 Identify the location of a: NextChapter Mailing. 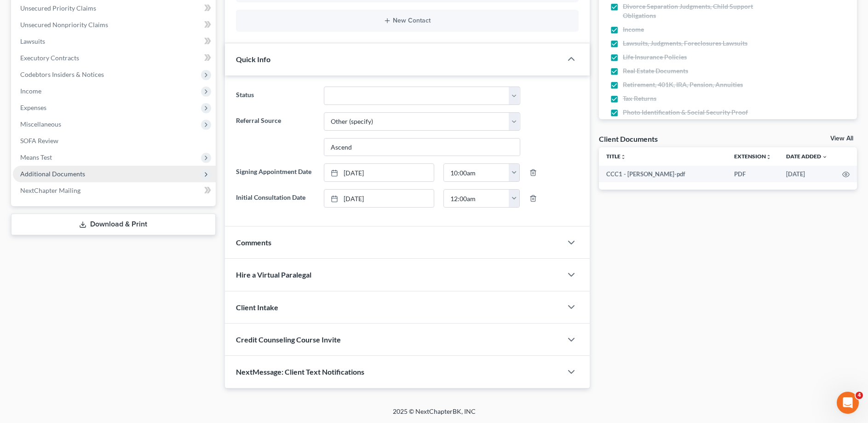
(114, 191).